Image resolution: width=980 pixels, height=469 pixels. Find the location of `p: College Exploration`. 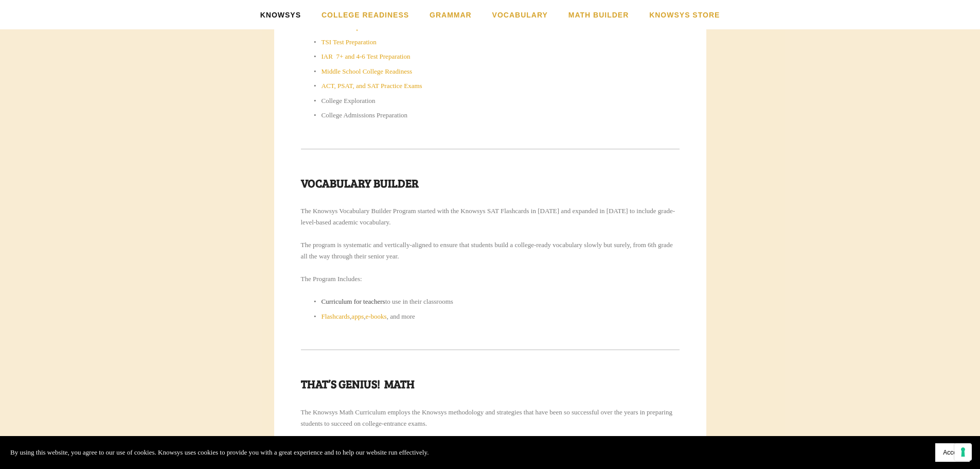

p: College Exploration is located at coordinates (500, 101).